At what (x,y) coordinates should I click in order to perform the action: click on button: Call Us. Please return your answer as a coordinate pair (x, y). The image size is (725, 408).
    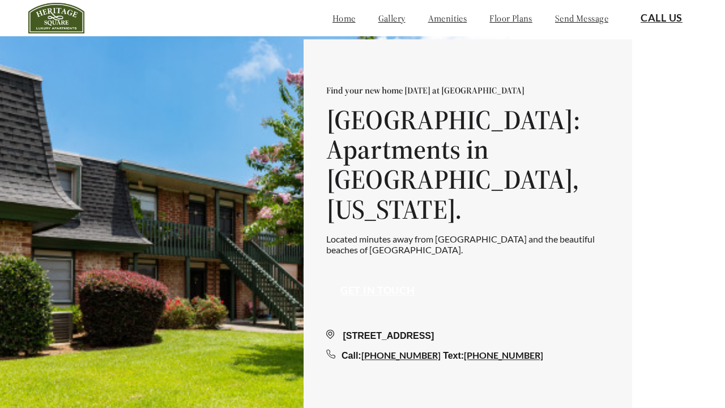
    Looking at the image, I should click on (661, 18).